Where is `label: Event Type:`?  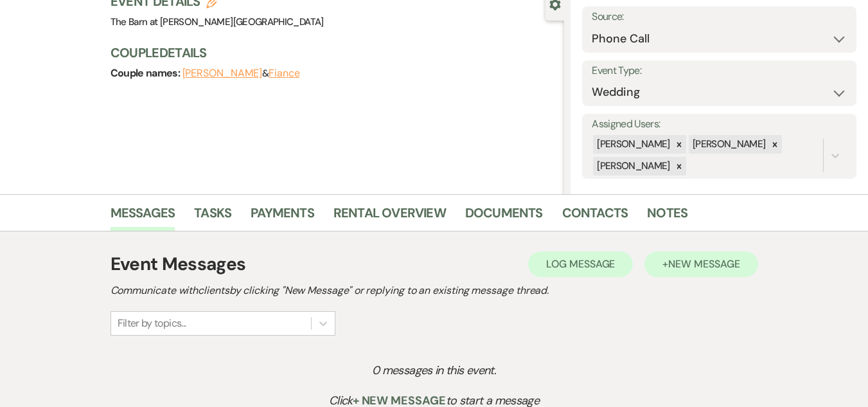 label: Event Type: is located at coordinates (719, 71).